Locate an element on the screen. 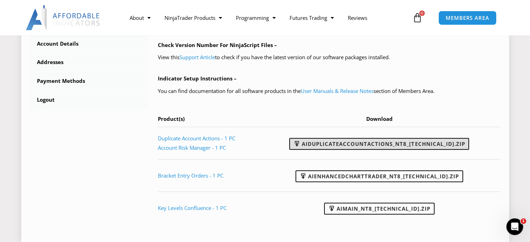 The width and height of the screenshot is (530, 242). a: Account Details is located at coordinates (89, 44).